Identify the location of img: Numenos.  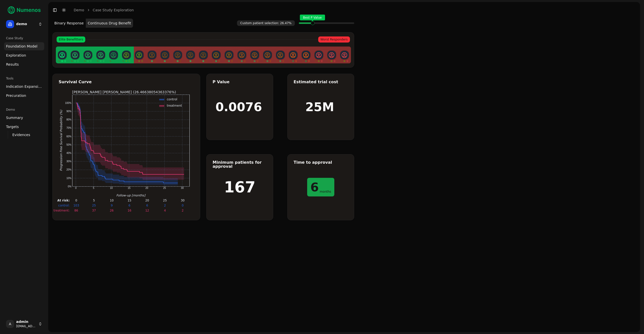
(24, 10).